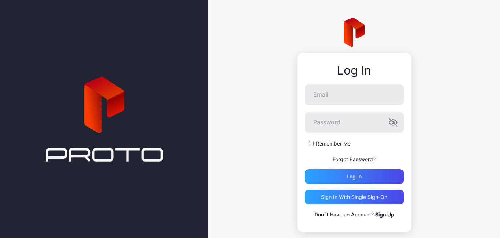 The width and height of the screenshot is (500, 238). Describe the element at coordinates (354, 177) in the screenshot. I see `div: Log in` at that location.